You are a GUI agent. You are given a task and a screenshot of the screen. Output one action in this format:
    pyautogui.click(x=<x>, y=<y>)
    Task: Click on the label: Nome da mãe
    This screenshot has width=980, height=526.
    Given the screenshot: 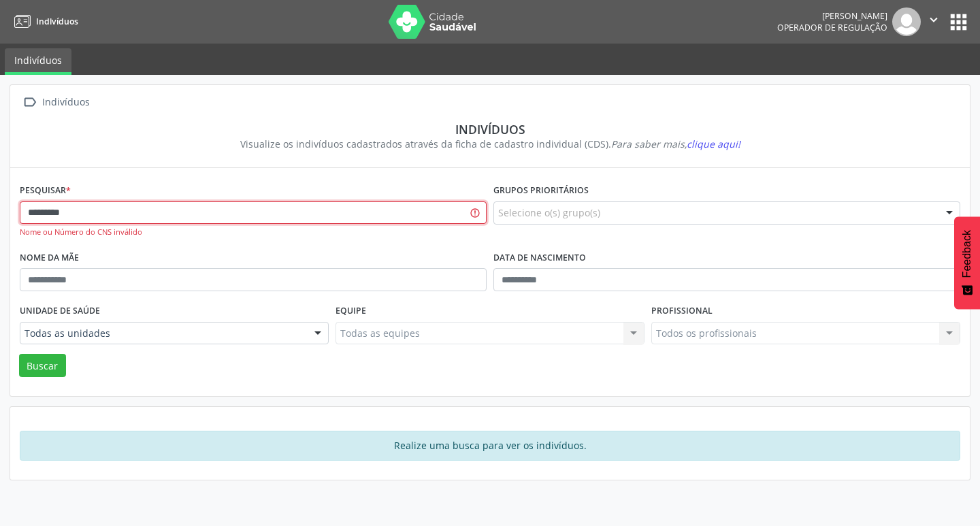 What is the action you would take?
    pyautogui.click(x=49, y=258)
    